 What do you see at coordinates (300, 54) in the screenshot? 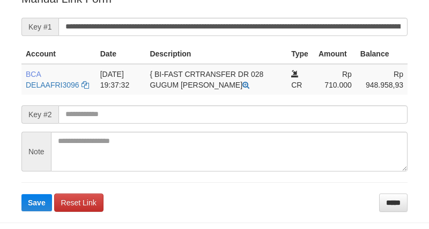
I see `th: Type` at bounding box center [300, 54].